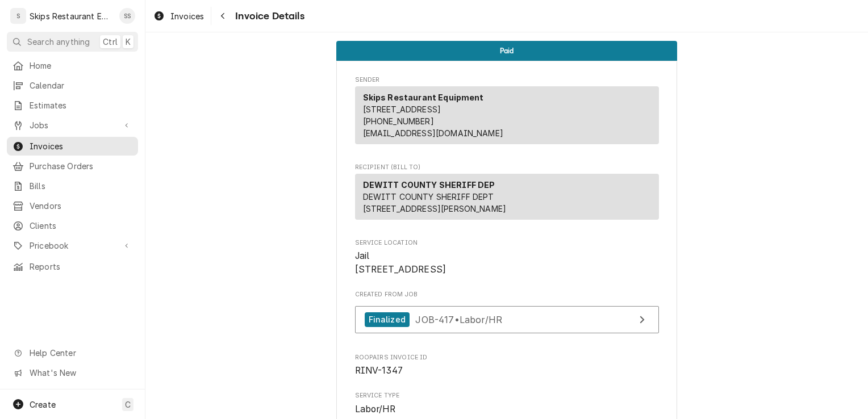 Image resolution: width=868 pixels, height=419 pixels. What do you see at coordinates (72, 185) in the screenshot?
I see `a: Bills` at bounding box center [72, 185].